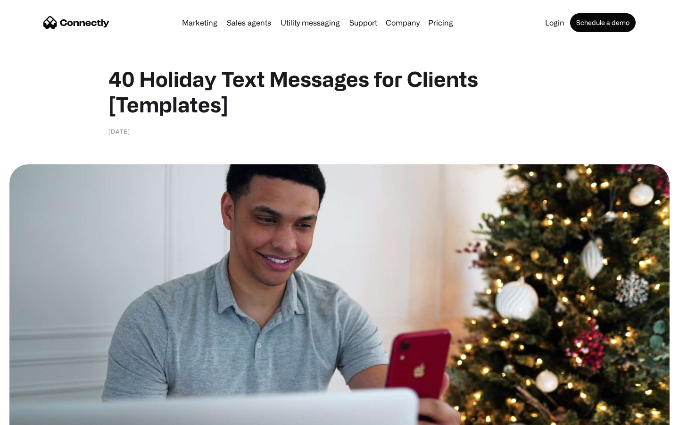  Describe the element at coordinates (403, 23) in the screenshot. I see `div: Company` at that location.